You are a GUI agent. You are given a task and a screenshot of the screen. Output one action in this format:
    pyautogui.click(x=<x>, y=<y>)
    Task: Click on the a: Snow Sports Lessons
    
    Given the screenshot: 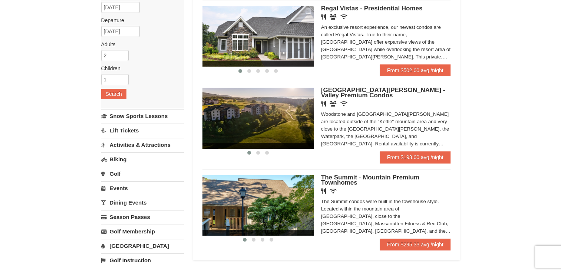 What is the action you would take?
    pyautogui.click(x=142, y=116)
    